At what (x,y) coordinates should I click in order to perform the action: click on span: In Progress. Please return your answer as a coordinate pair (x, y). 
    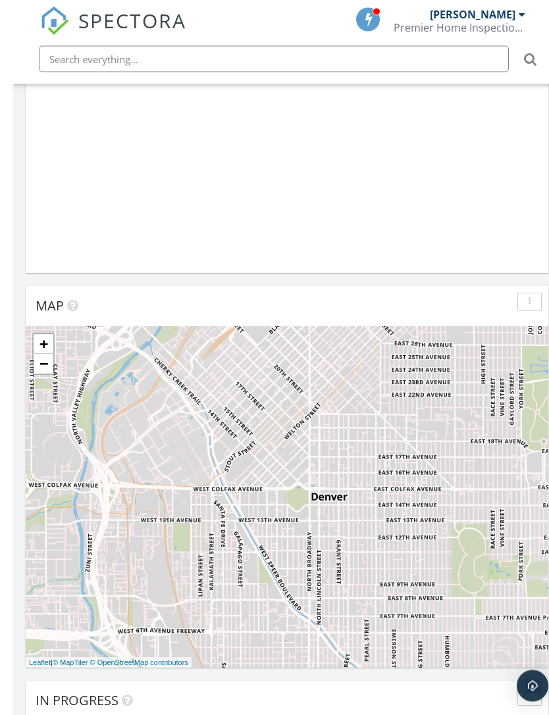
    Looking at the image, I should click on (64, 701).